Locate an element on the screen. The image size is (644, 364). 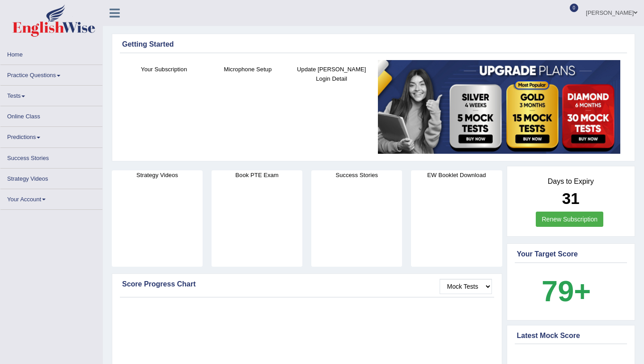
a: Your Account is located at coordinates (52, 197).